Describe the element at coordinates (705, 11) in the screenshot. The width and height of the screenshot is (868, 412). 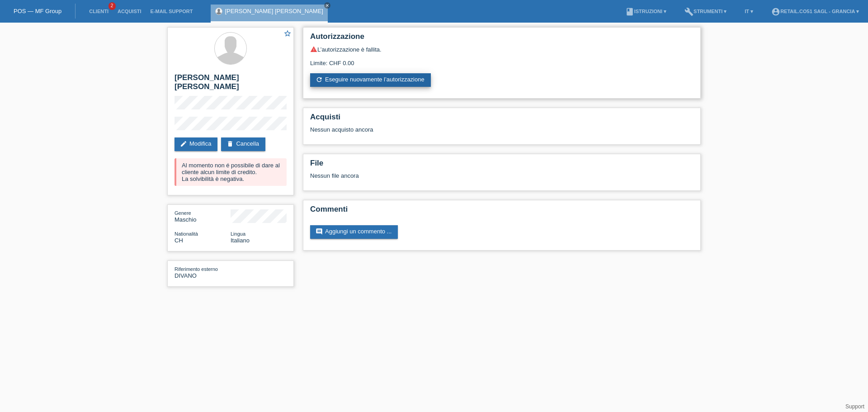
I see `a: buildStrumenti ▾` at that location.